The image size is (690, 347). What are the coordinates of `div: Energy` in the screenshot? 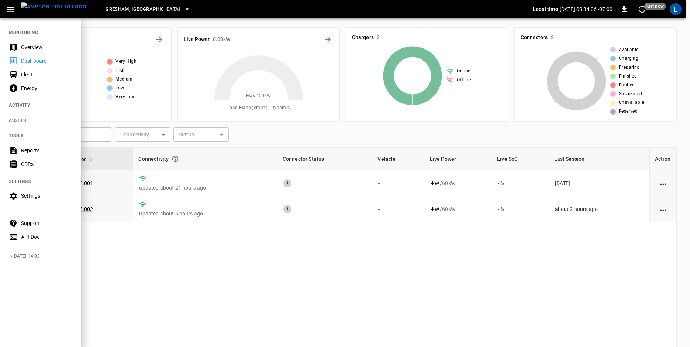 It's located at (47, 88).